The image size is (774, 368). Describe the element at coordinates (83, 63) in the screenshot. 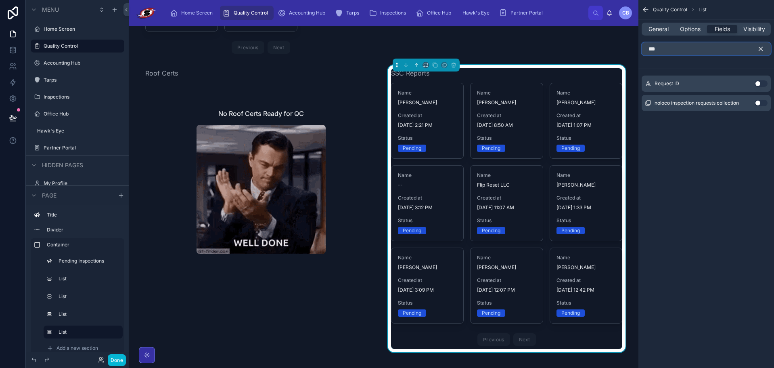

I see `label: Accounting Hub` at that location.